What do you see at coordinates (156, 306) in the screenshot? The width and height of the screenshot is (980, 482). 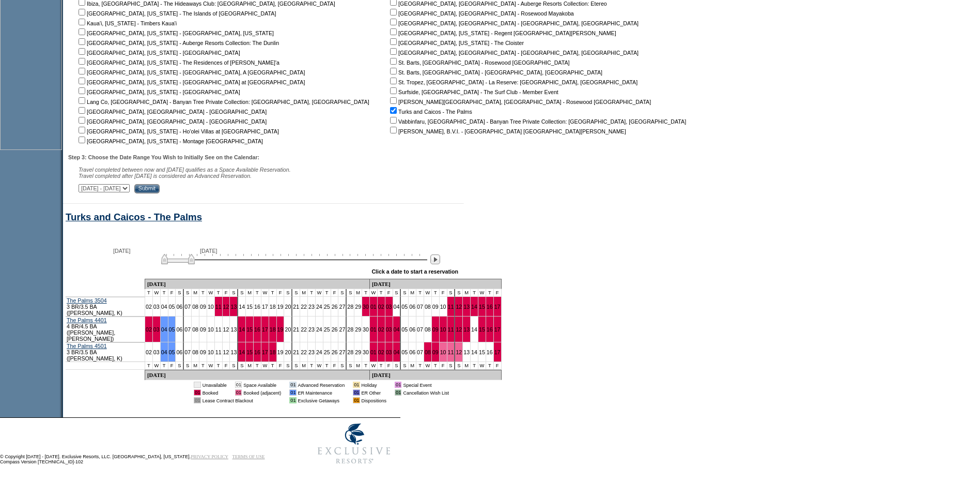 I see `a: 03` at bounding box center [156, 306].